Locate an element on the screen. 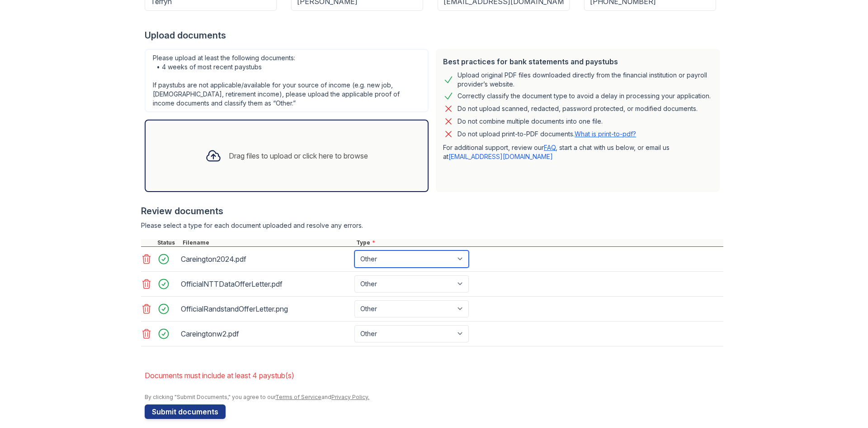 The width and height of the screenshot is (868, 428). div: Type is located at coordinates (539, 242).